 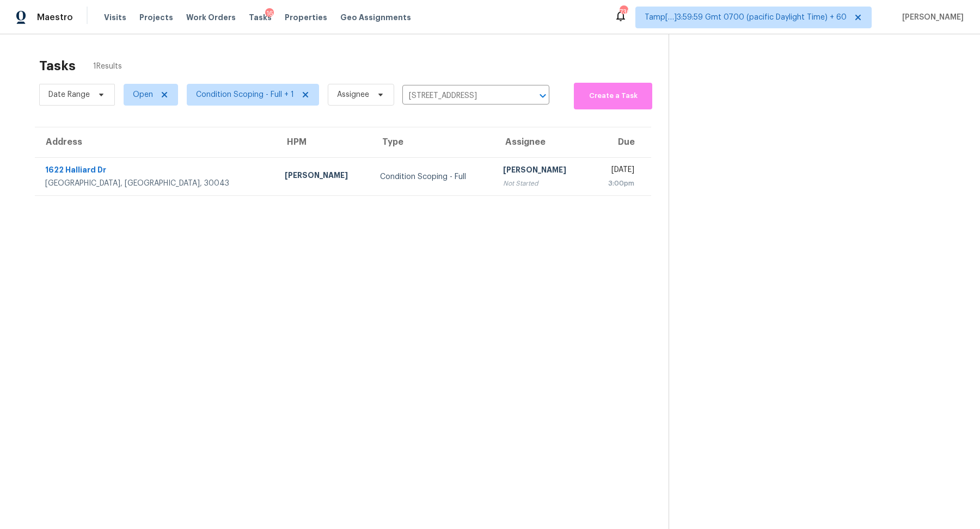 I want to click on h2: Tasks, so click(x=57, y=66).